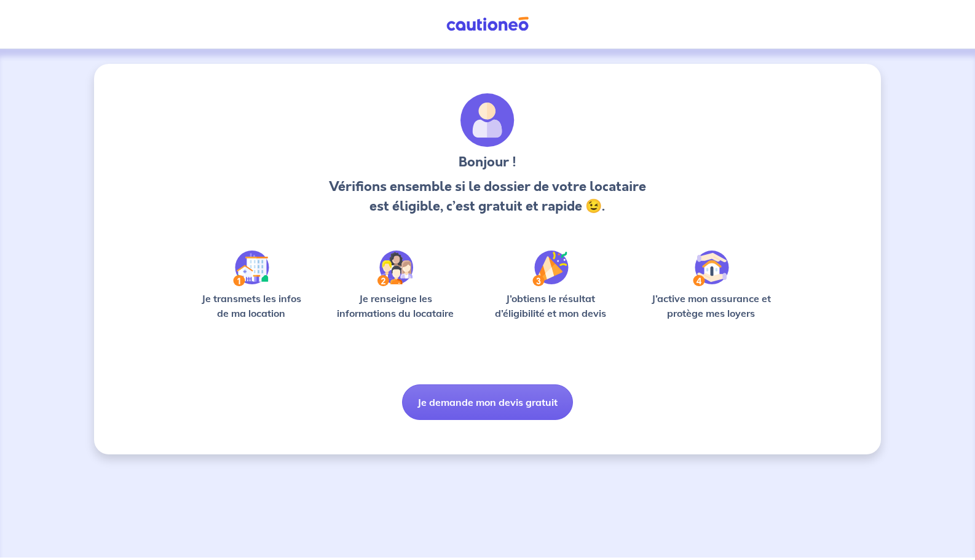 This screenshot has width=975, height=560. I want to click on img: /static/c0a346edaed446bb123850d2d04ad552/Step-2.svg, so click(395, 269).